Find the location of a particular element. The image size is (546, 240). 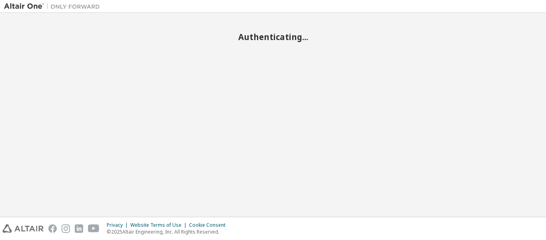

div: Privacy is located at coordinates (118, 225).